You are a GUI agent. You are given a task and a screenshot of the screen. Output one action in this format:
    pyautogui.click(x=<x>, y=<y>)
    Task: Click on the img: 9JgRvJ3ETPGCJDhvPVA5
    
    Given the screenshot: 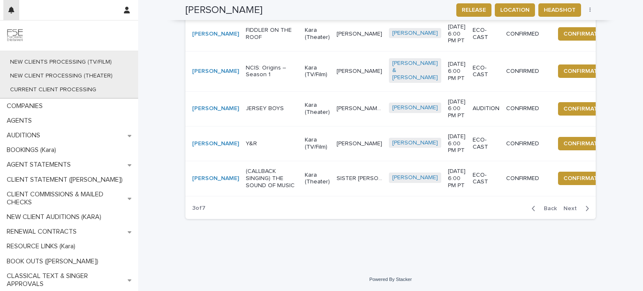 What is the action you would take?
    pyautogui.click(x=15, y=36)
    